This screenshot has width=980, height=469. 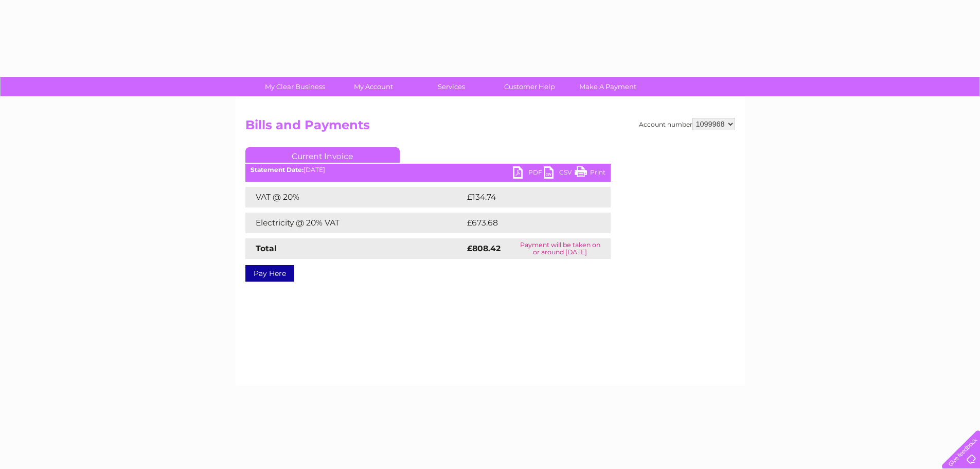 What do you see at coordinates (528, 173) in the screenshot?
I see `a: PDF` at bounding box center [528, 173].